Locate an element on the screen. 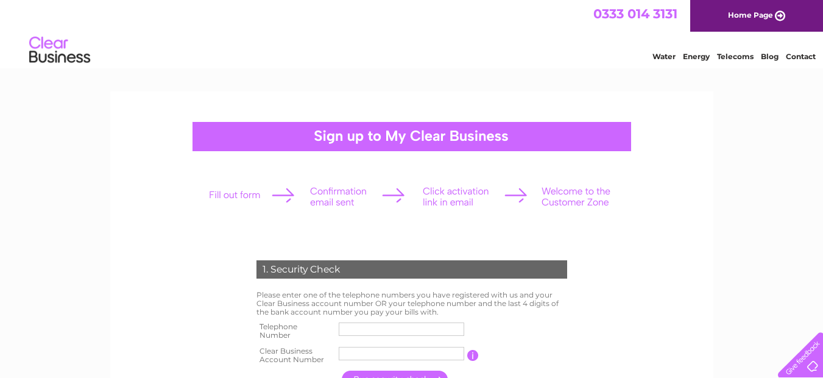  a: Telecoms is located at coordinates (736, 56).